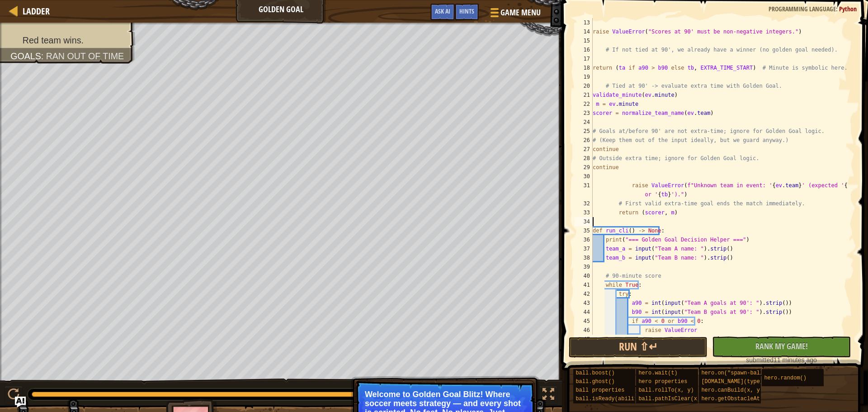 The width and height of the screenshot is (868, 412). What do you see at coordinates (674, 399) in the screenshot?
I see `span: ball.pathIsClear(x, y)` at bounding box center [674, 399].